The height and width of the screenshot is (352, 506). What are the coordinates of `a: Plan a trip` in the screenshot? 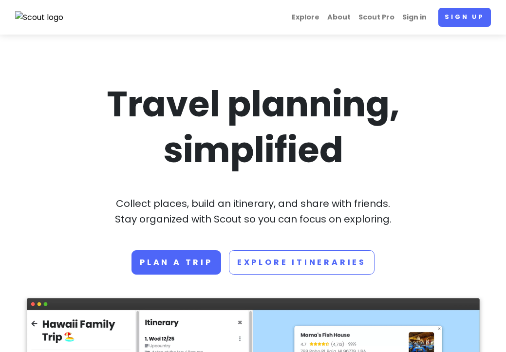 It's located at (176, 262).